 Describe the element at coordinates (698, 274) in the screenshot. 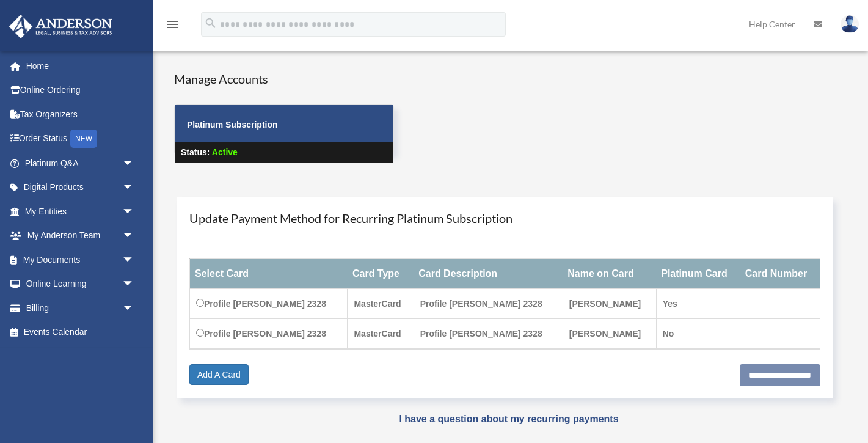

I see `th: Platinum Card` at that location.